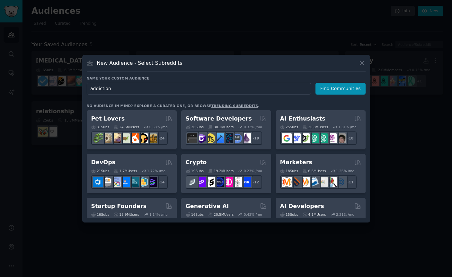  I want to click on img: OnlineMarketing, so click(340, 182).